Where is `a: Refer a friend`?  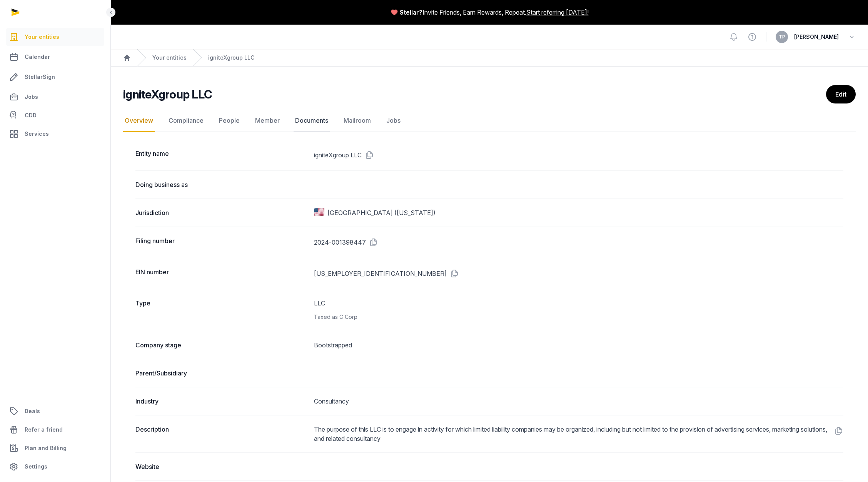
a: Refer a friend is located at coordinates (55, 430).